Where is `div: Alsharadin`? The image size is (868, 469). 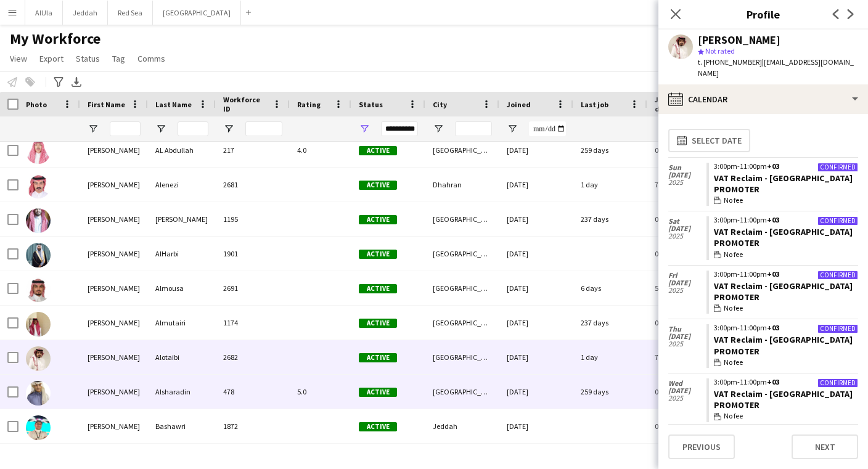 div: Alsharadin is located at coordinates (182, 391).